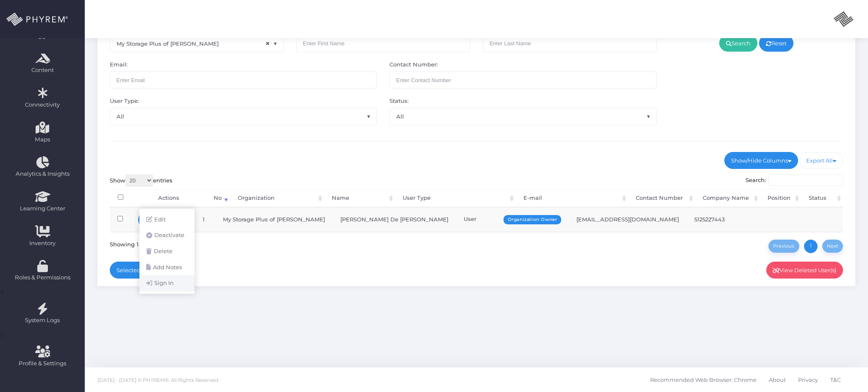 The height and width of the screenshot is (392, 868). What do you see at coordinates (42, 70) in the screenshot?
I see `span: Content` at bounding box center [42, 70].